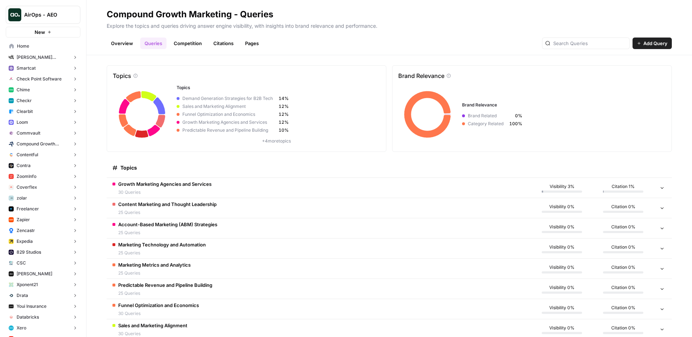  I want to click on img: AirOps - AEO Logo, so click(15, 15).